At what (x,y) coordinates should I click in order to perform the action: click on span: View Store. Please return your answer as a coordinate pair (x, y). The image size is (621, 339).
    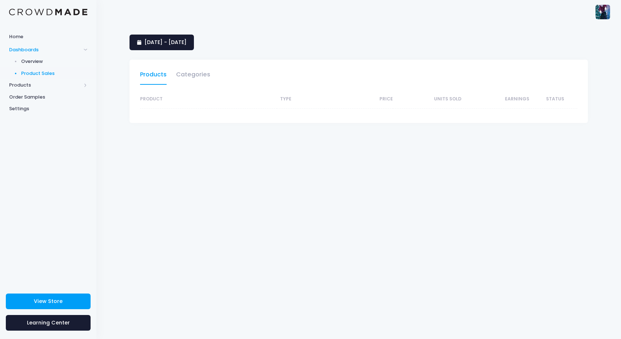
    Looking at the image, I should click on (48, 301).